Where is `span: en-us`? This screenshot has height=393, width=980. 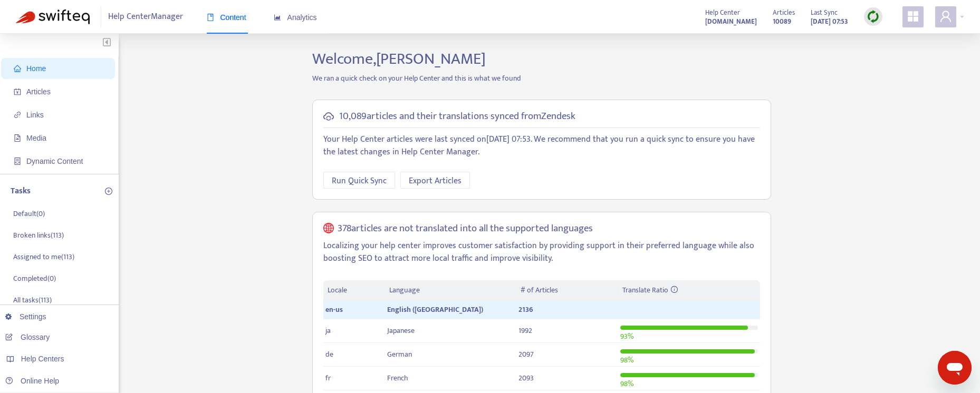 span: en-us is located at coordinates (334, 310).